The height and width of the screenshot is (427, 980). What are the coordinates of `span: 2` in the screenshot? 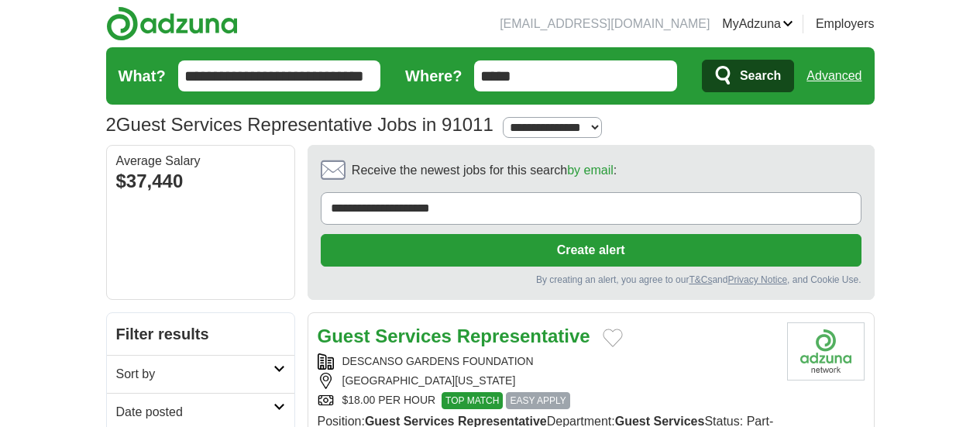 It's located at (111, 125).